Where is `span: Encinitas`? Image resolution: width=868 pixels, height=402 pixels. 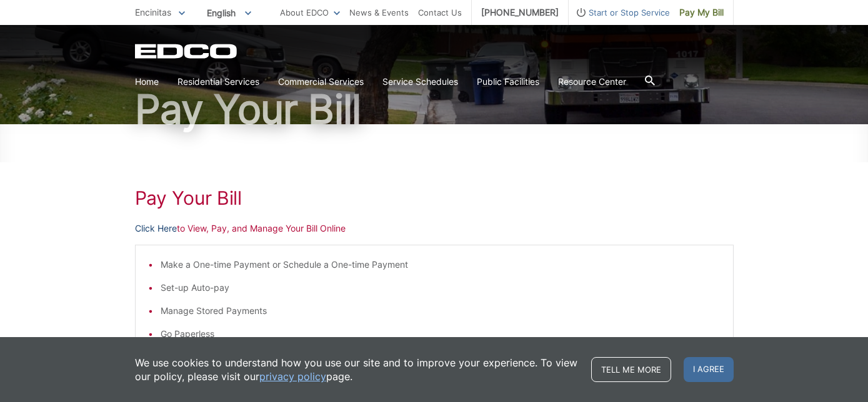
span: Encinitas is located at coordinates (153, 12).